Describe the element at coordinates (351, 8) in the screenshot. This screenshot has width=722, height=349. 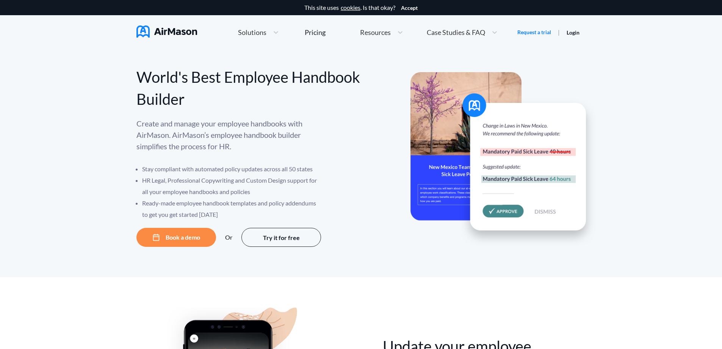
I see `a: cookies` at that location.